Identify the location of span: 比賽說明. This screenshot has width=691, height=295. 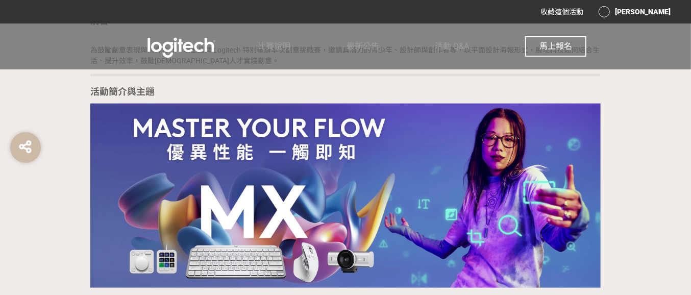
(274, 46).